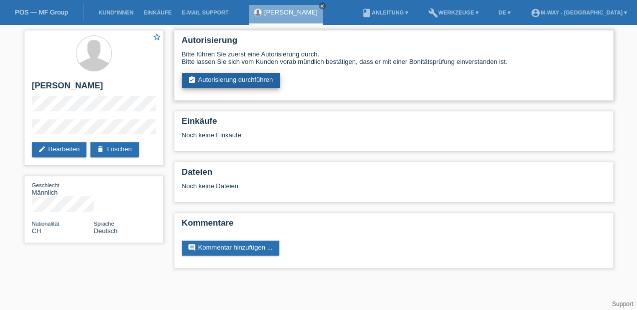  What do you see at coordinates (433, 13) in the screenshot?
I see `i: build` at bounding box center [433, 13].